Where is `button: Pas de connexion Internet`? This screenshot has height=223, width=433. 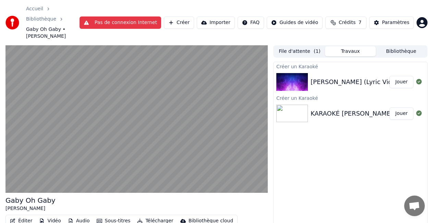 button: Pas de connexion Internet is located at coordinates (120, 23).